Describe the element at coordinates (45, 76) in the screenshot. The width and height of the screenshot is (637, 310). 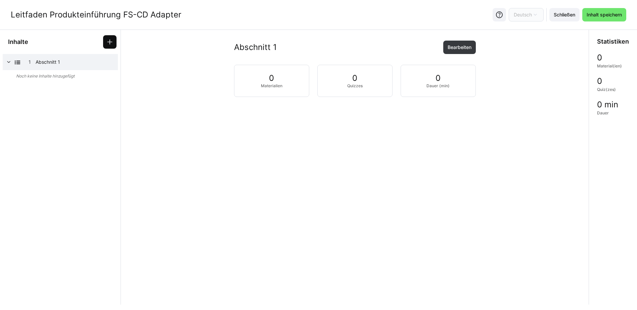
I see `span: Noch keine Inhalte hinzugefügt` at that location.